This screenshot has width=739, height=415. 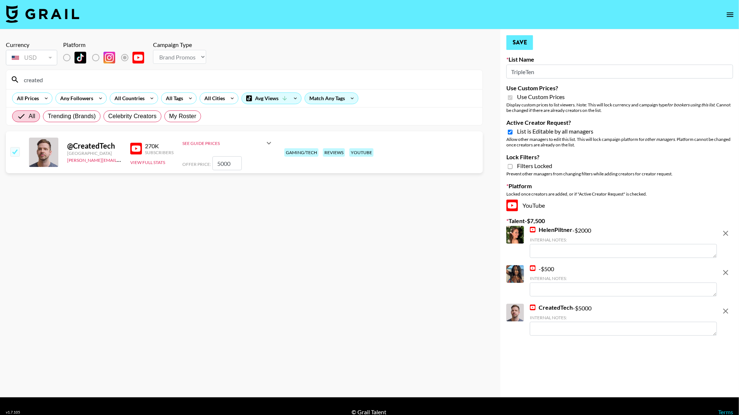 I want to click on button: View Full Stats, so click(x=148, y=162).